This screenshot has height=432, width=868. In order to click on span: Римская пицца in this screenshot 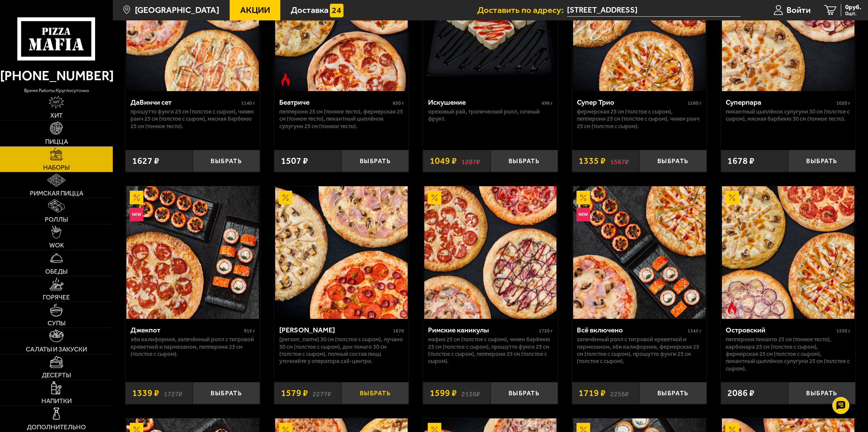, I will do `click(56, 193)`.